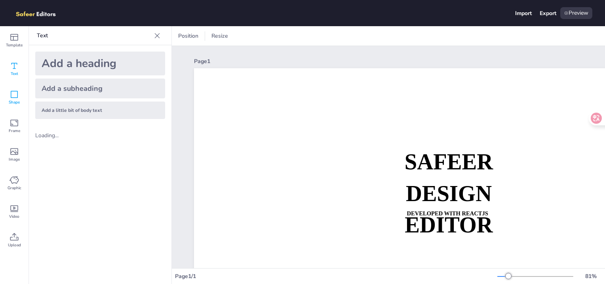  Describe the element at coordinates (448, 213) in the screenshot. I see `strong: DEVELOPED WITH REACTJS` at that location.